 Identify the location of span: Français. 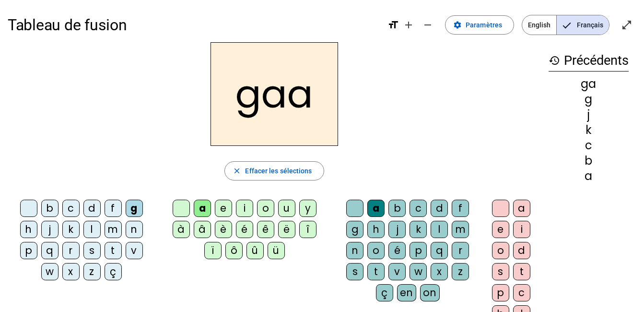
(582, 25).